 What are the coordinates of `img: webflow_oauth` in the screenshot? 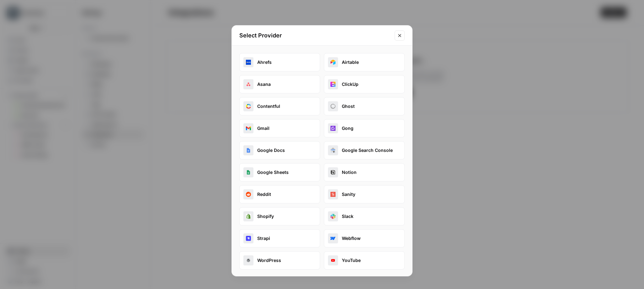 It's located at (333, 239).